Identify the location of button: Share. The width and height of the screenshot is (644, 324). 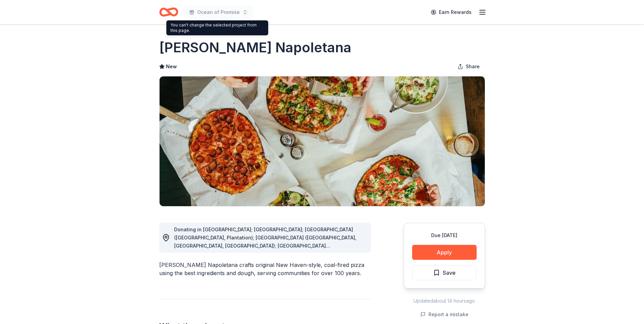
(469, 66).